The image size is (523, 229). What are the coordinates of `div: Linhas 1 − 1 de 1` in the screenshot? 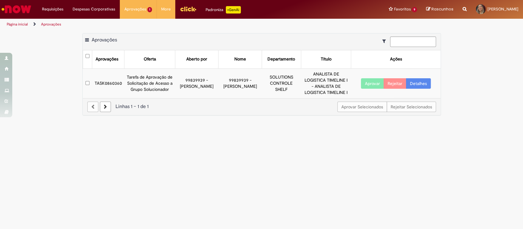 It's located at (262, 106).